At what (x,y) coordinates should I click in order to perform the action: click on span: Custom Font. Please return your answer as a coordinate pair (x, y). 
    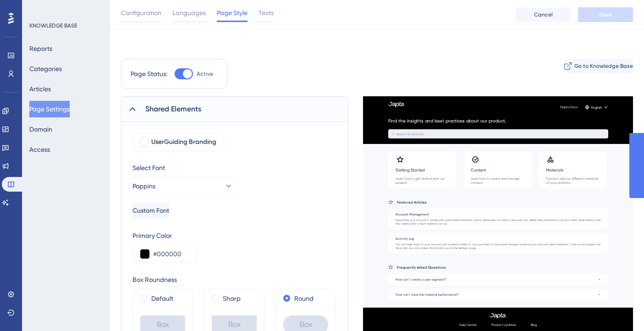
    Looking at the image, I should click on (151, 211).